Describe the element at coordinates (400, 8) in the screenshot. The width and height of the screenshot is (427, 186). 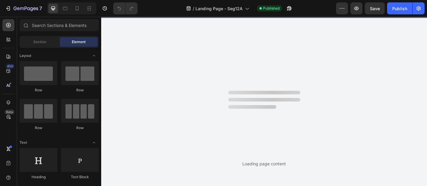
I see `div: Publish` at that location.